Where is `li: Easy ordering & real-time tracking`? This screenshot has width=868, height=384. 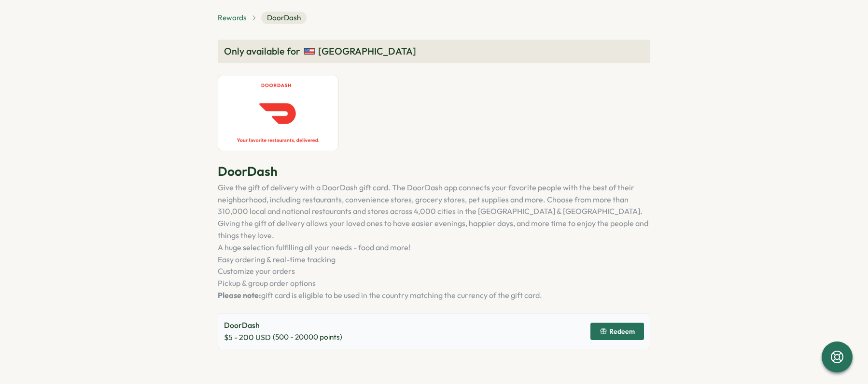 li: Easy ordering & real-time tracking is located at coordinates (434, 259).